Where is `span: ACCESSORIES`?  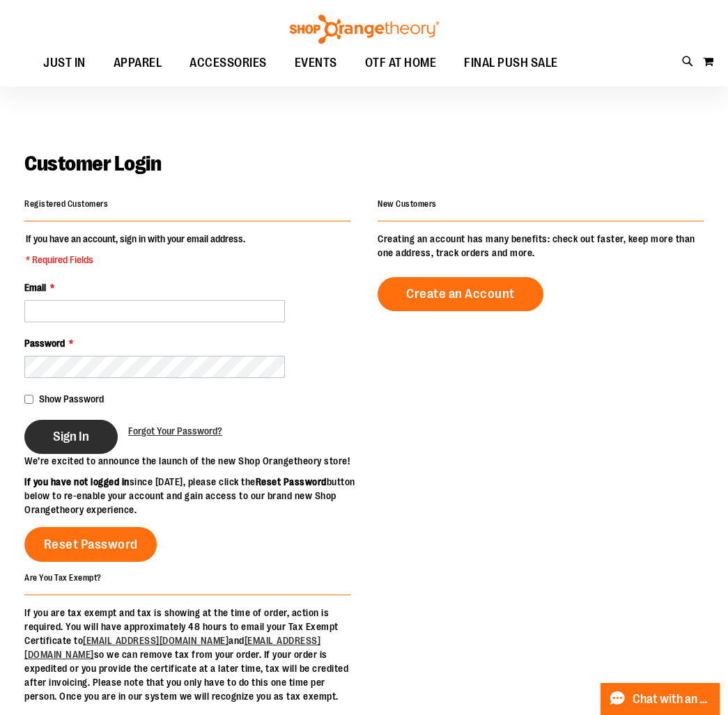
span: ACCESSORIES is located at coordinates (228, 62).